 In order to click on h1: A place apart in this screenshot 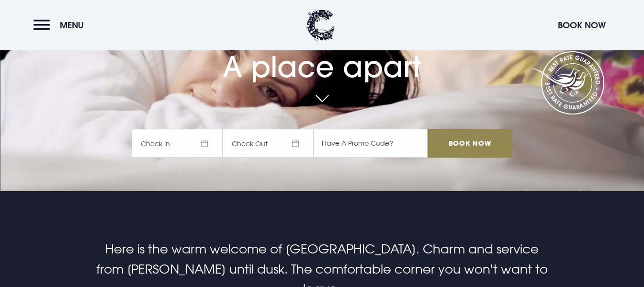, I will do `click(322, 58)`.